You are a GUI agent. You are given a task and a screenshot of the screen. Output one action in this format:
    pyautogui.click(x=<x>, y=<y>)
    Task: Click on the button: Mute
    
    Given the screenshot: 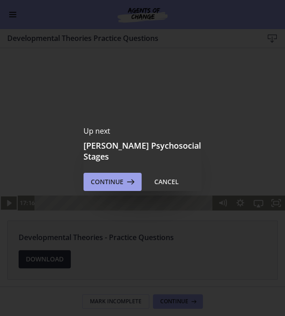 What is the action you would take?
    pyautogui.click(x=223, y=154)
    